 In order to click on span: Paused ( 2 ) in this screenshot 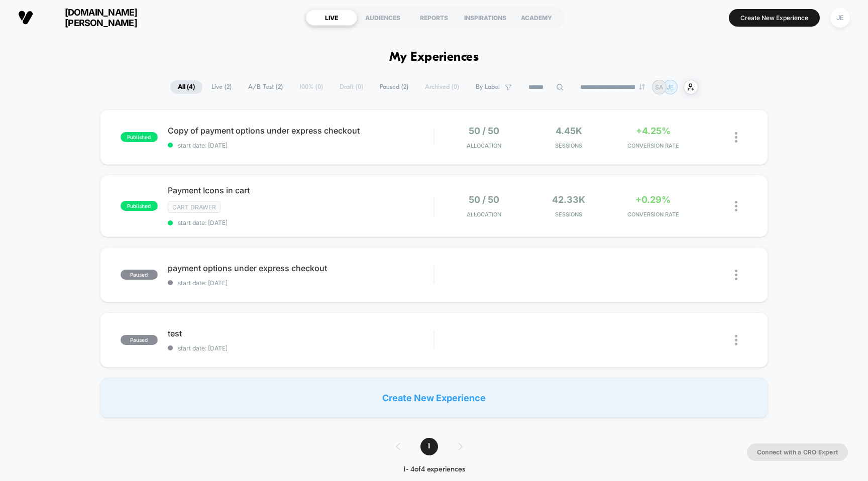, I will do `click(394, 87)`.